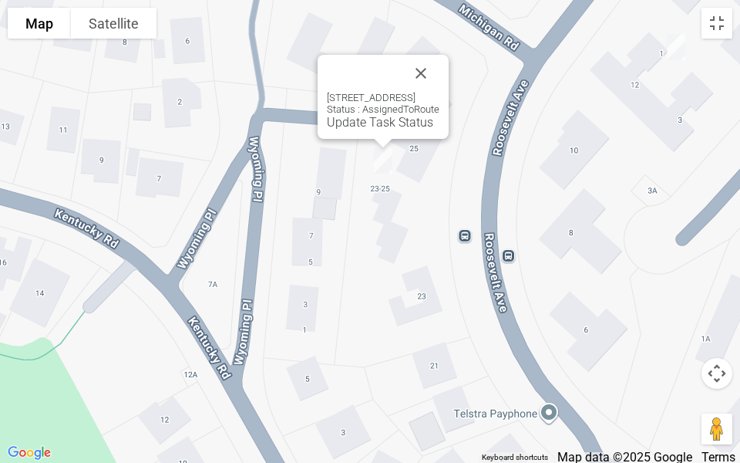 The image size is (740, 463). What do you see at coordinates (717, 429) in the screenshot?
I see `button: Drag Pegman onto the map to open Street View` at bounding box center [717, 429].